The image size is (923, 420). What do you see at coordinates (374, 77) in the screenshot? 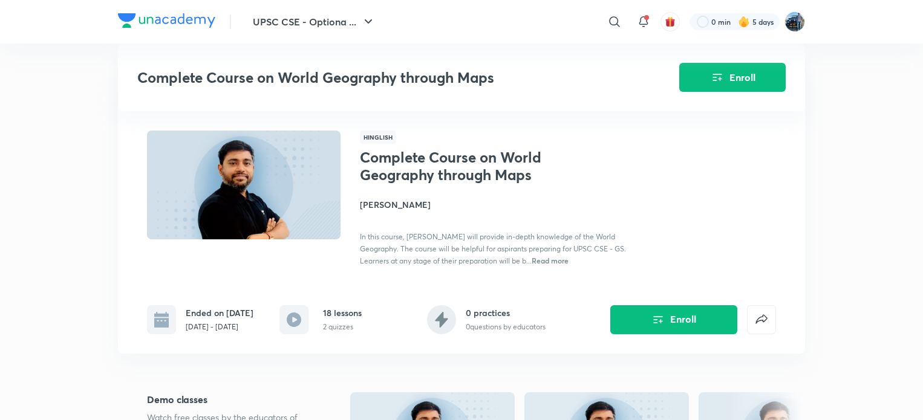
I see `h3: Complete Course on World Geography through Maps` at bounding box center [374, 77].